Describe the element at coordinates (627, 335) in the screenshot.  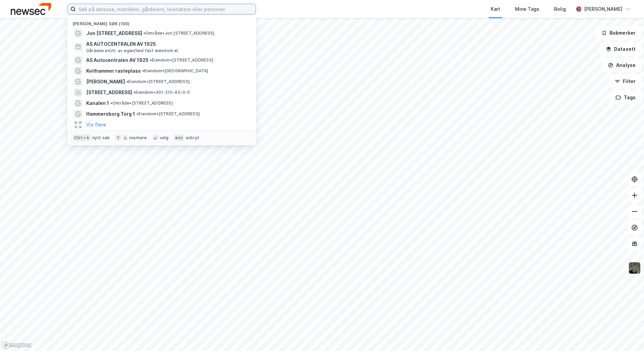
I see `div: Kontrollprogram for chat` at that location.